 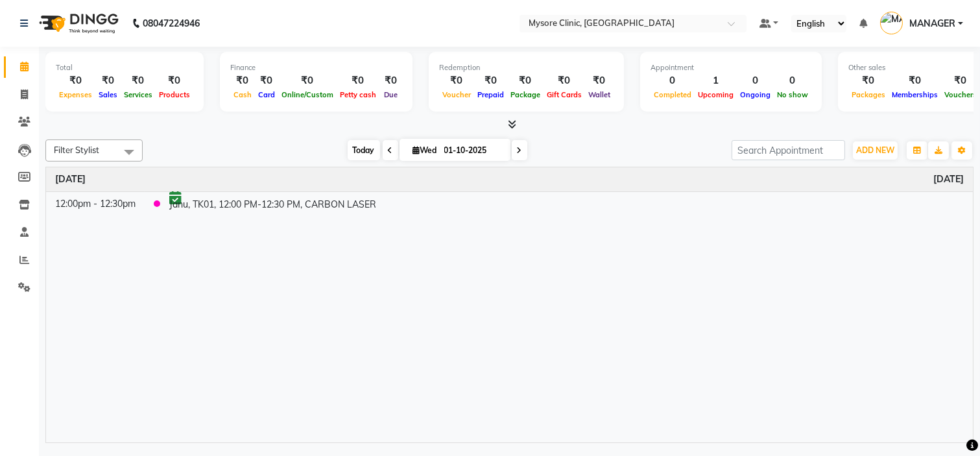 I want to click on input: 2025-10-01, so click(x=473, y=151).